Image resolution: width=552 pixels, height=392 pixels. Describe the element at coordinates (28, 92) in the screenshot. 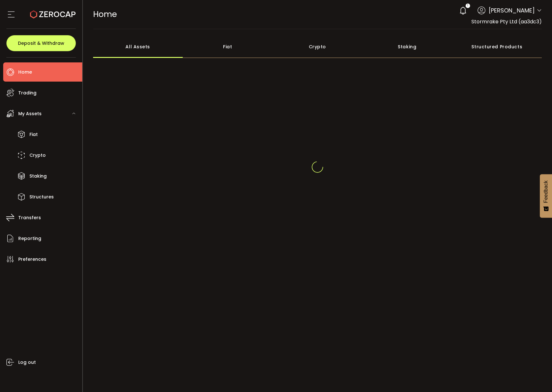

I see `span: Trading` at that location.